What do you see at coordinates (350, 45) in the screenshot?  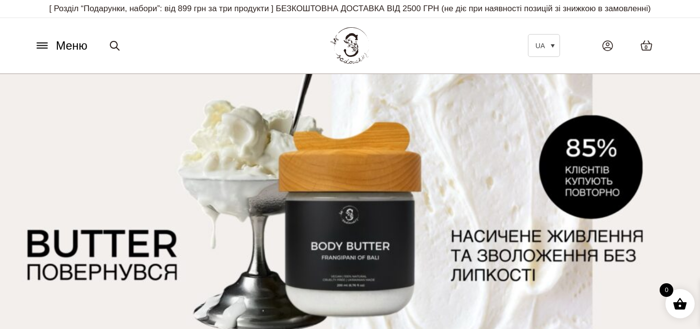 I see `img: BY SADOVSKIY` at bounding box center [350, 45].